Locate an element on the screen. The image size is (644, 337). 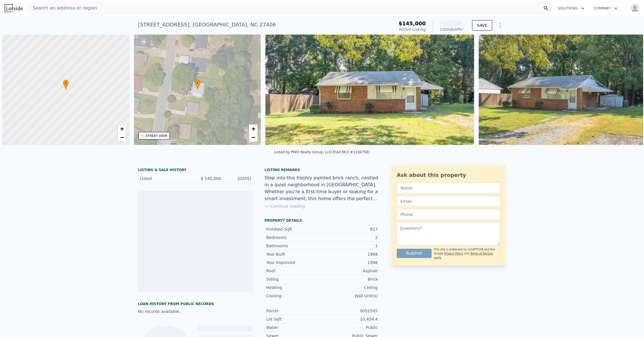
span: Active Listing is located at coordinates (412, 29).